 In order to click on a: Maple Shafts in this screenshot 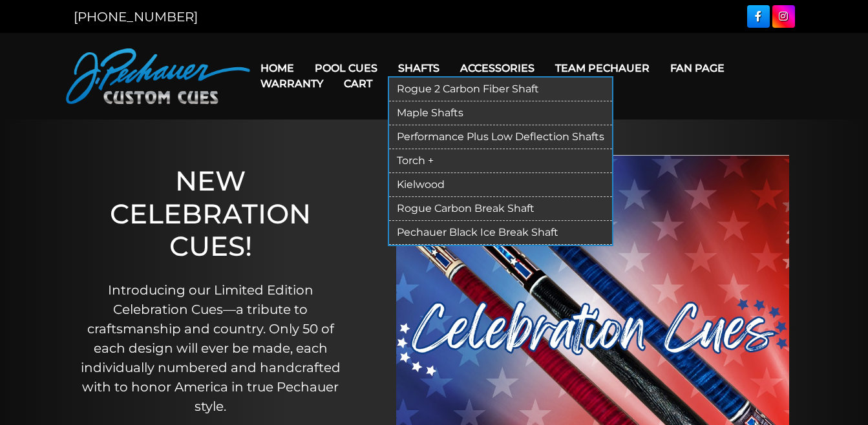, I will do `click(500, 113)`.